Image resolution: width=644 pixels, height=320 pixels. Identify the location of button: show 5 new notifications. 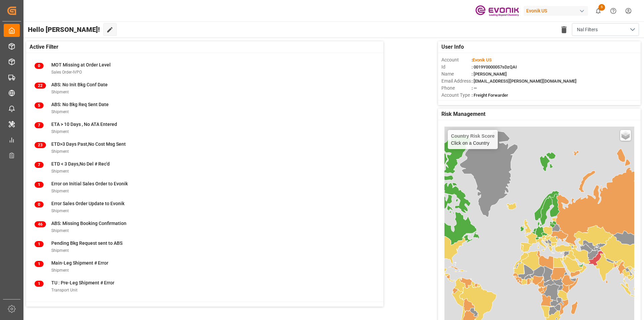
(598, 11).